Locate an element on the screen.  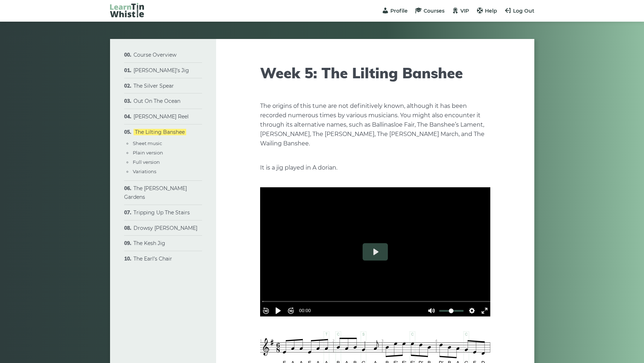
a: Plain version is located at coordinates (148, 153).